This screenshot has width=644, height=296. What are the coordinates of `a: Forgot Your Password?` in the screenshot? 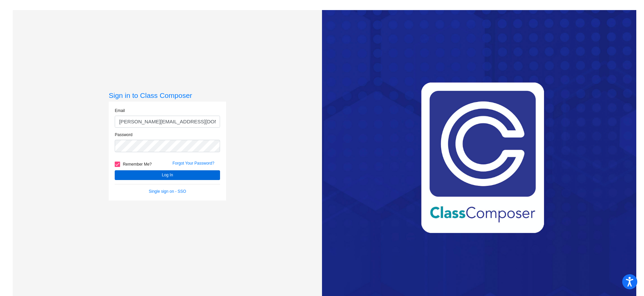 It's located at (193, 163).